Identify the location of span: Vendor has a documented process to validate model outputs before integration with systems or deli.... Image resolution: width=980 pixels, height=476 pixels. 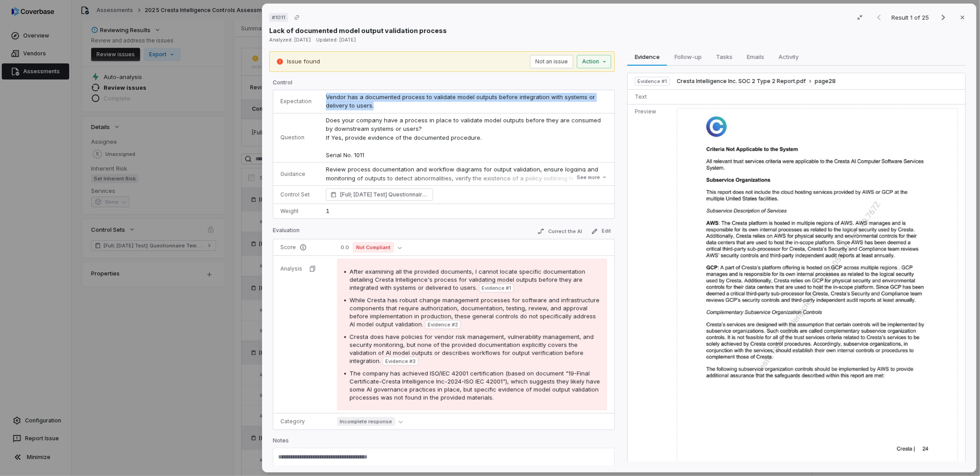
(462, 101).